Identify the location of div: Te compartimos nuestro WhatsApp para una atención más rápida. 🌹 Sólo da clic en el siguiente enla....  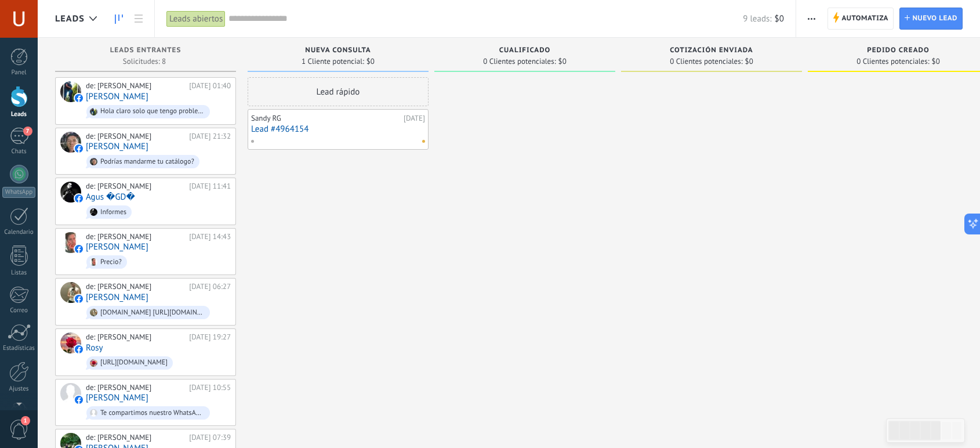
(153, 413).